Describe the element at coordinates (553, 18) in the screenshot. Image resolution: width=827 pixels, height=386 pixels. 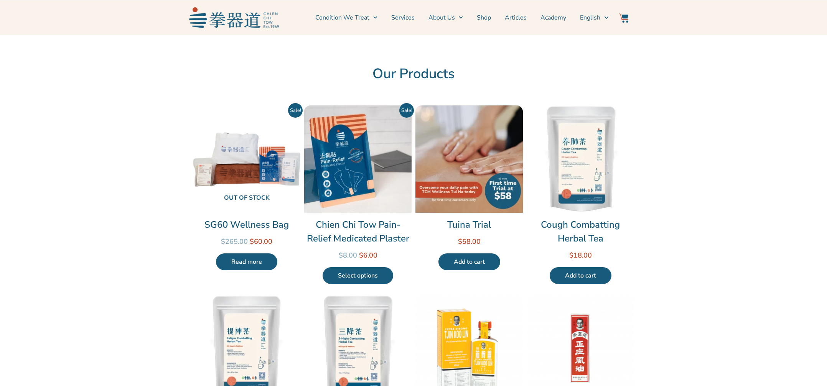
I see `a: Academy` at that location.